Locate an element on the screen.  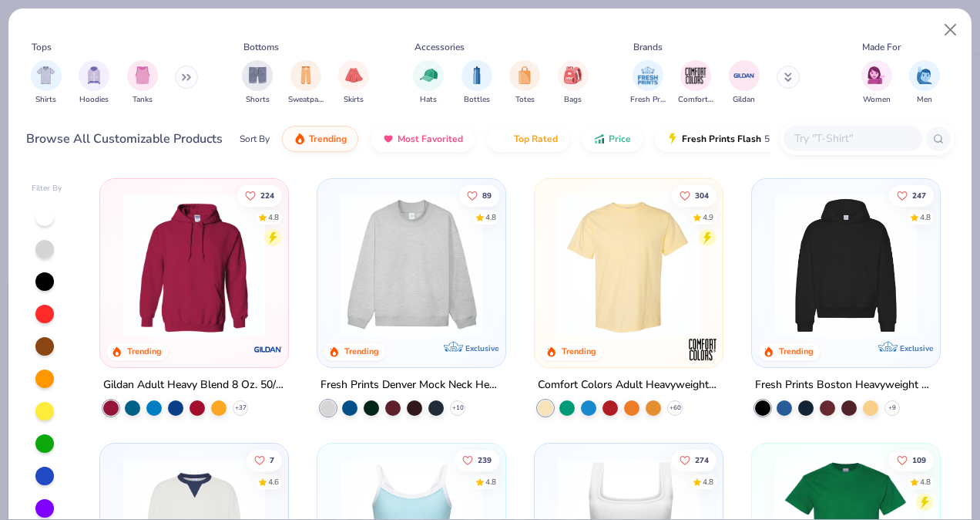
button: Price is located at coordinates (612, 139).